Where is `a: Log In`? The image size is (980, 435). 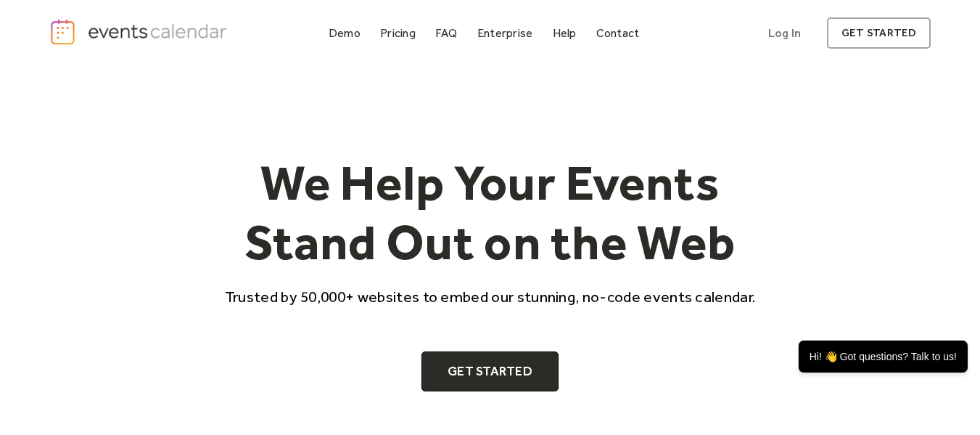
a: Log In is located at coordinates (784, 33).